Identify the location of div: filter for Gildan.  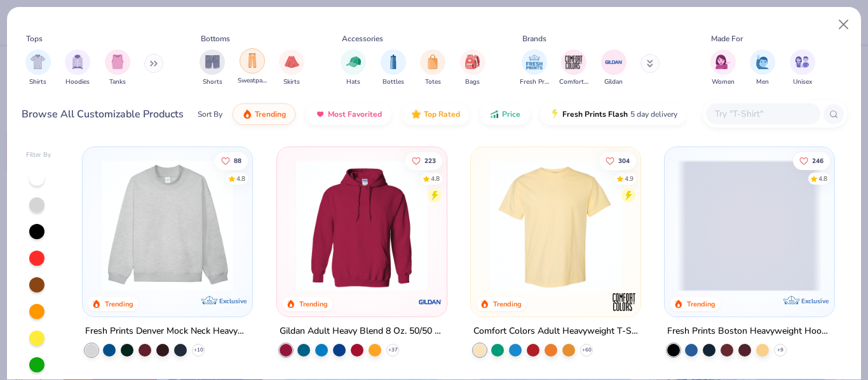
(614, 68).